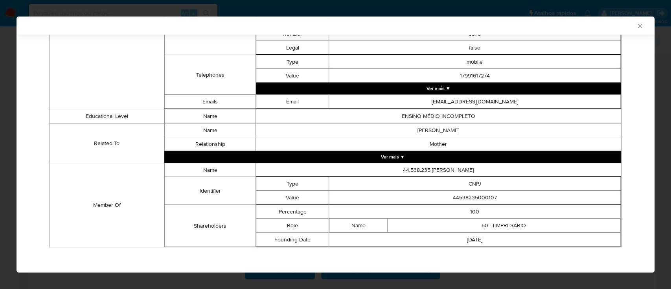 This screenshot has width=671, height=289. Describe the element at coordinates (107, 143) in the screenshot. I see `td: Related To` at that location.